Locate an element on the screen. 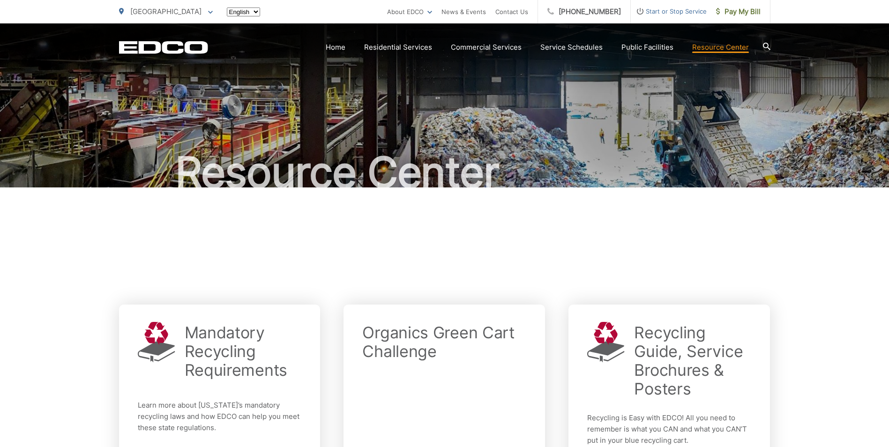 This screenshot has height=447, width=889. a: About EDCO is located at coordinates (410, 12).